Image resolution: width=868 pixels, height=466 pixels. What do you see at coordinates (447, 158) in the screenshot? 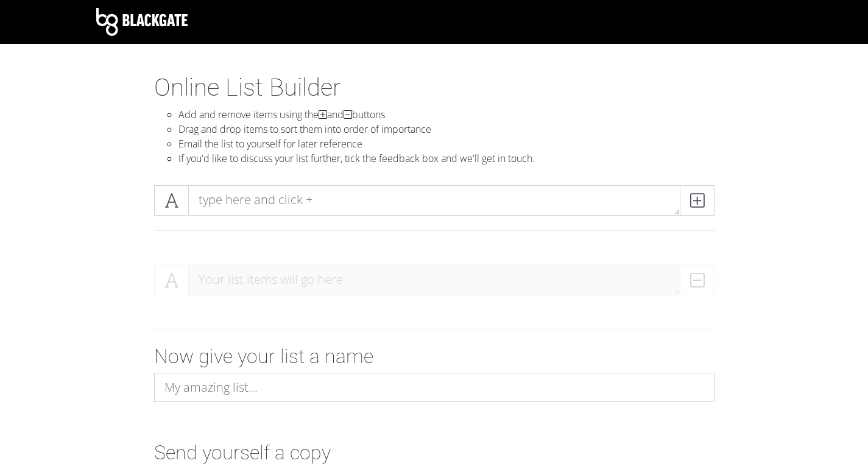
I see `li: If you'd like to discuss your list further, tick the feedback box and we'll get in touch.` at bounding box center [447, 158].